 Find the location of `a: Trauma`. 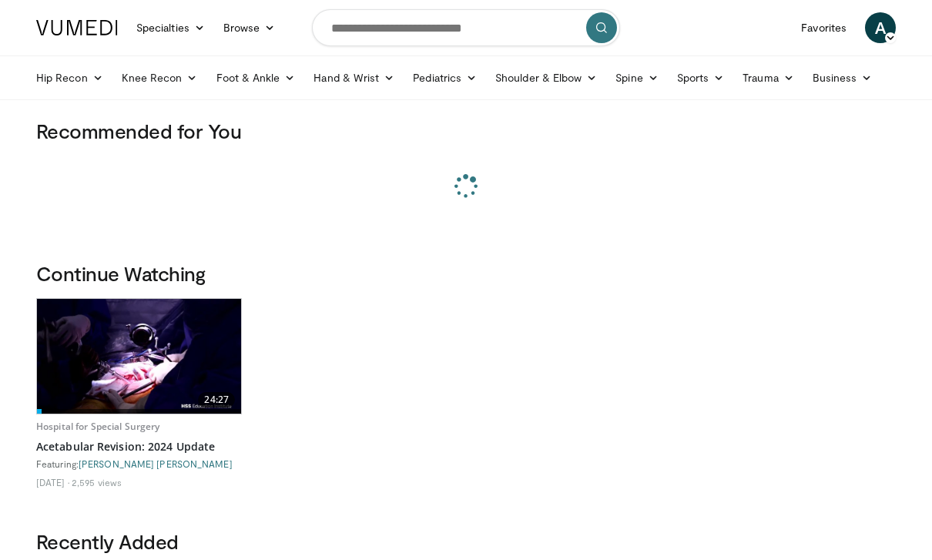

a: Trauma is located at coordinates (767, 78).